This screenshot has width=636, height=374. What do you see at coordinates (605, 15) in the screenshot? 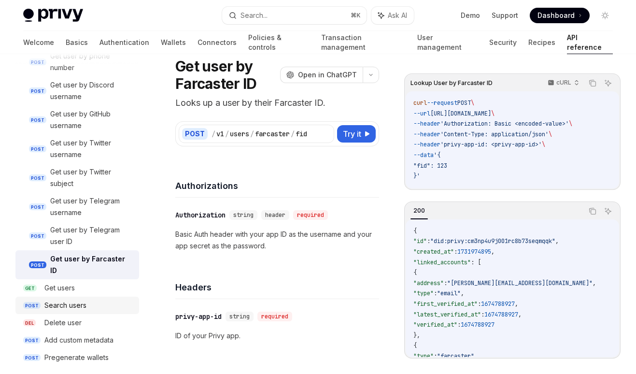
I see `button: Toggle dark mode` at bounding box center [605, 15].